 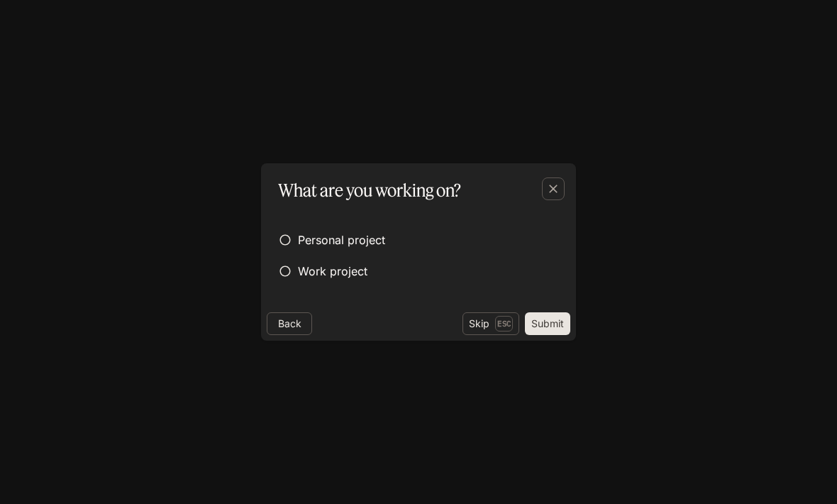 I want to click on span: Personal project, so click(x=341, y=239).